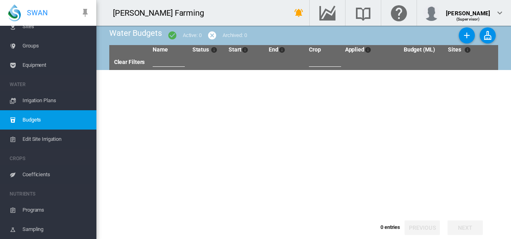 This screenshot has width=511, height=239. I want to click on span: Edit Site Irrigation, so click(56, 139).